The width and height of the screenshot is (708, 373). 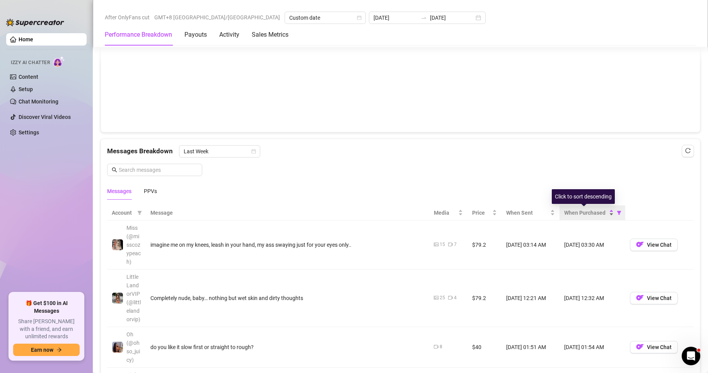 What do you see at coordinates (29, 133) in the screenshot?
I see `a: Settings` at bounding box center [29, 133].